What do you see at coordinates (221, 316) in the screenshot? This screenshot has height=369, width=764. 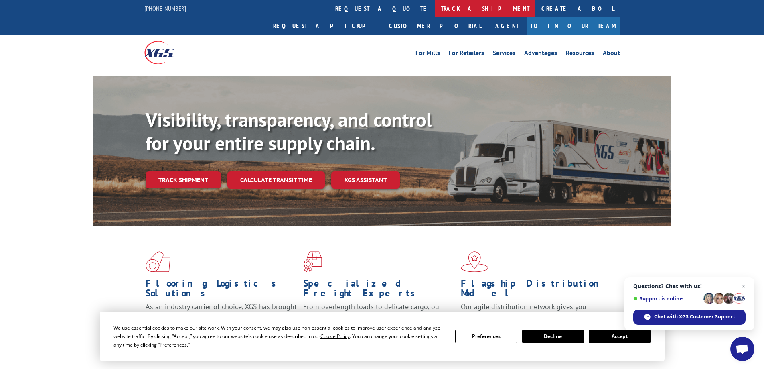 I see `span: As an industry carrier of choice, XGS has brought innovation and dedication to flooring logistics...` at bounding box center [221, 316].